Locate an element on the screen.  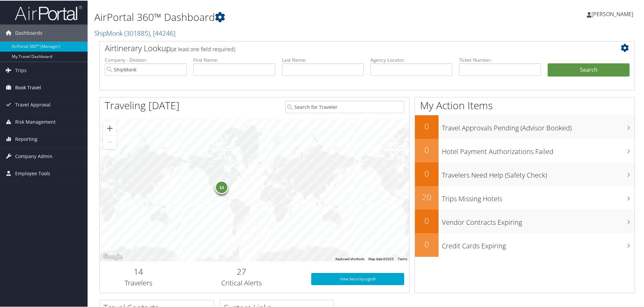
h1: AirPortal 360™ Dashboard is located at coordinates (276, 17).